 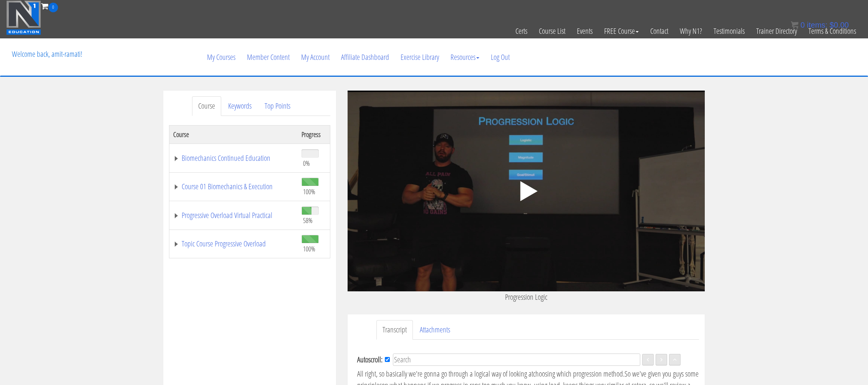 I want to click on a: Top Points, so click(x=277, y=106).